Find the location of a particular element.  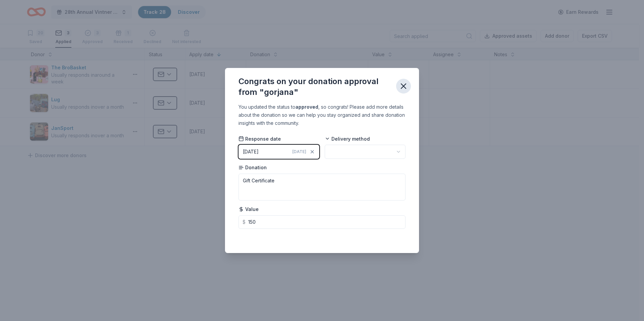

b: approved is located at coordinates (307, 107).